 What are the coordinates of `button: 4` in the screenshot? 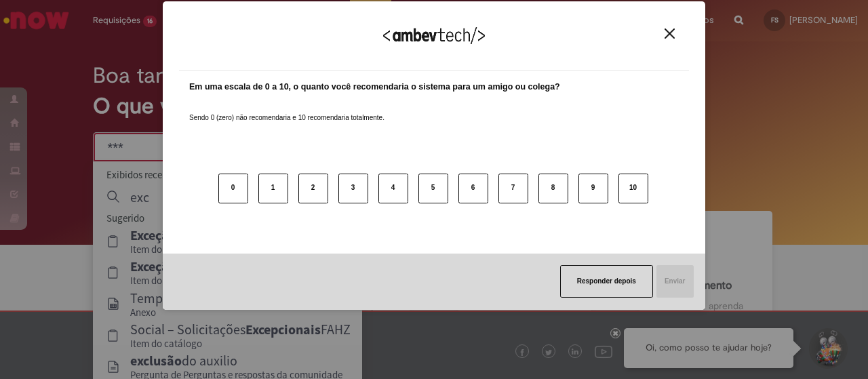 It's located at (393, 189).